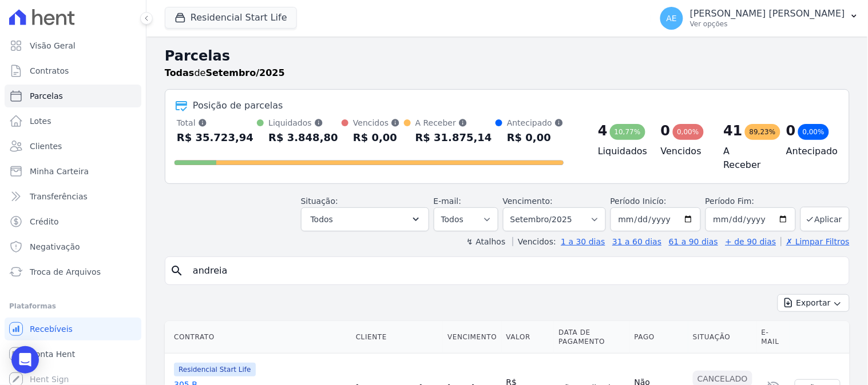 The image size is (868, 385). Describe the element at coordinates (454, 123) in the screenshot. I see `div: A Receber` at that location.